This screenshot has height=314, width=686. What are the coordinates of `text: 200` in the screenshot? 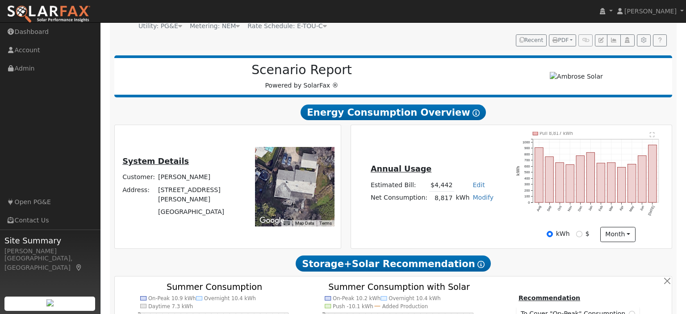 It's located at (527, 190).